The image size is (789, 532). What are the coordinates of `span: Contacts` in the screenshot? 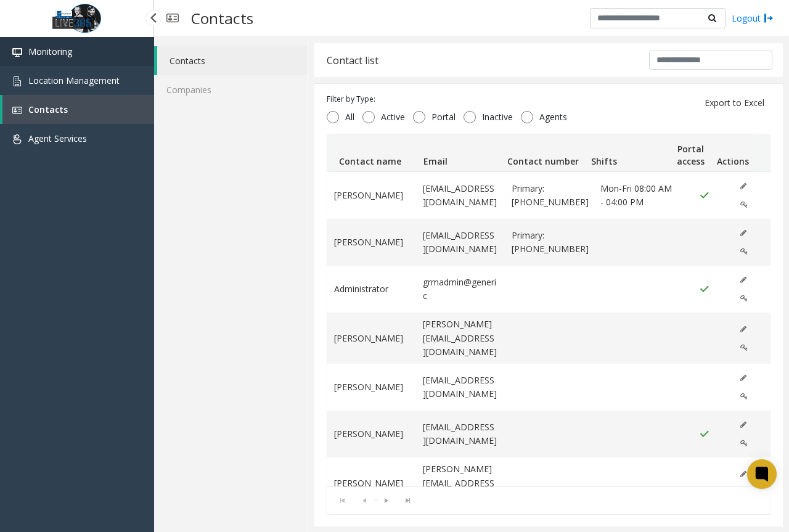 It's located at (48, 109).